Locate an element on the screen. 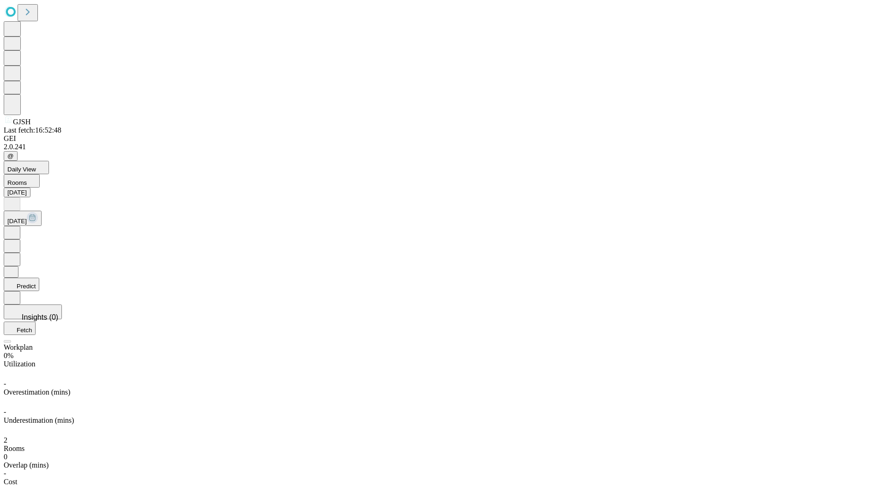 The height and width of the screenshot is (499, 887). span: Overestimation (mins) is located at coordinates (37, 392).